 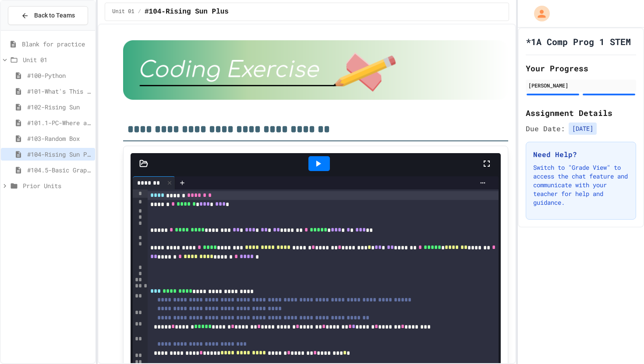 I want to click on span: #102-Rising Sun, so click(x=59, y=107).